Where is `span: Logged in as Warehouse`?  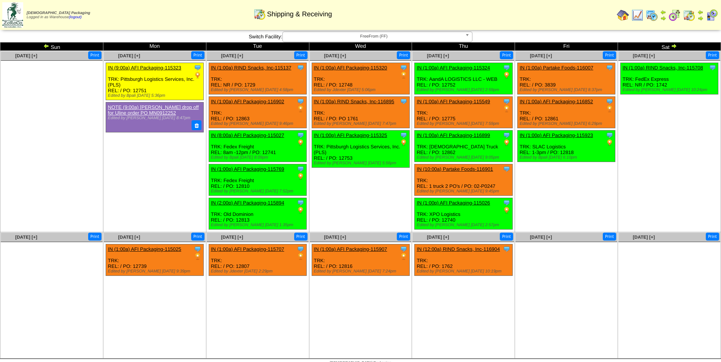 span: Logged in as Warehouse is located at coordinates (58, 15).